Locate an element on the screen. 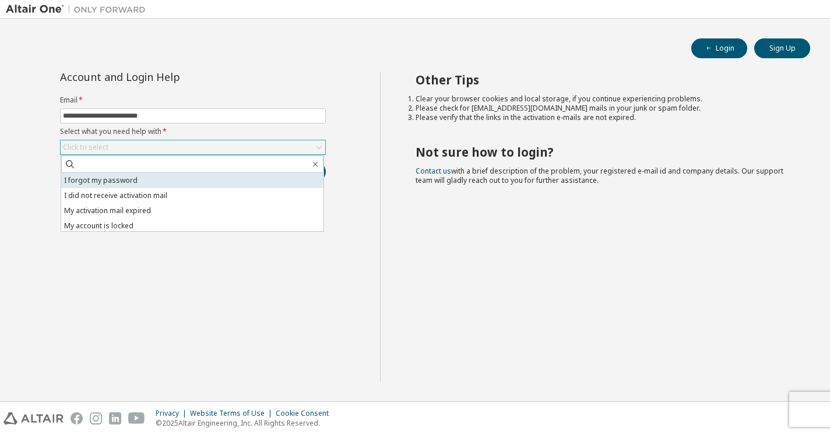  li: I forgot my password is located at coordinates (192, 181).